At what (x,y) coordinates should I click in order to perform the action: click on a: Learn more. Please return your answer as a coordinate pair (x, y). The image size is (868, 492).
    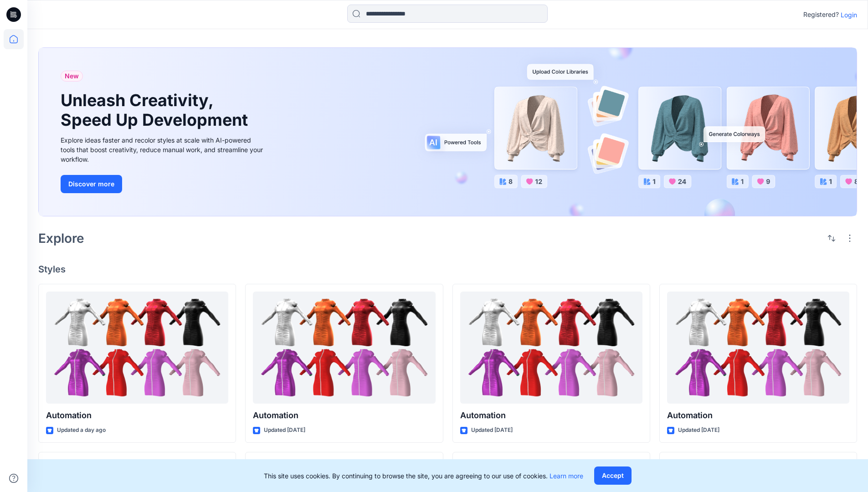
    Looking at the image, I should click on (567, 475).